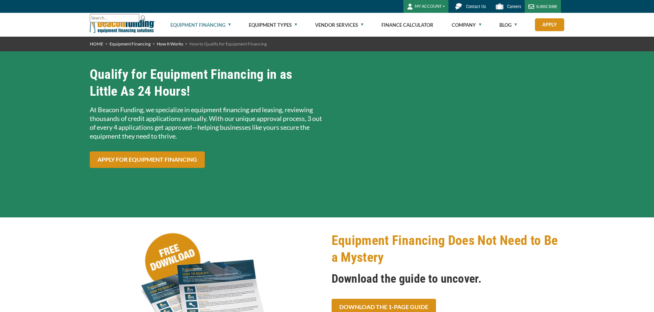 The width and height of the screenshot is (654, 312). What do you see at coordinates (407, 25) in the screenshot?
I see `a: Finance Calculator` at bounding box center [407, 25].